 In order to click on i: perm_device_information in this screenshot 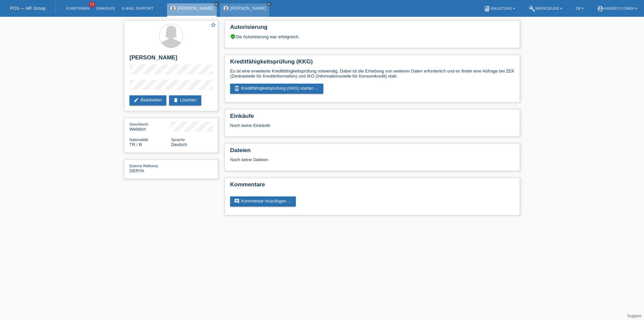, I will do `click(237, 88)`.